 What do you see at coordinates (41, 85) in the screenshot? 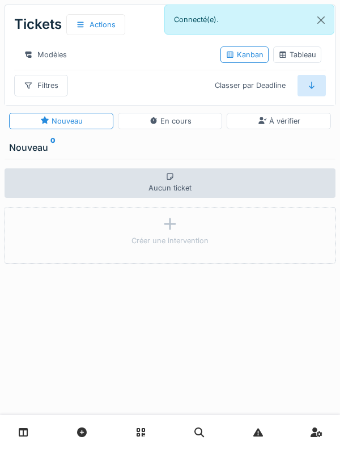
I see `div: Filtres` at bounding box center [41, 85].